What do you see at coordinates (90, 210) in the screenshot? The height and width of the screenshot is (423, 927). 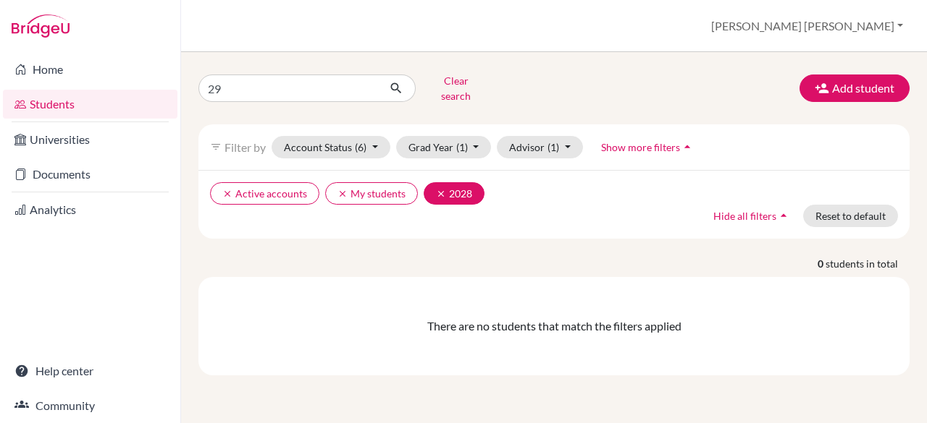 I see `a: Analytics` at bounding box center [90, 210].